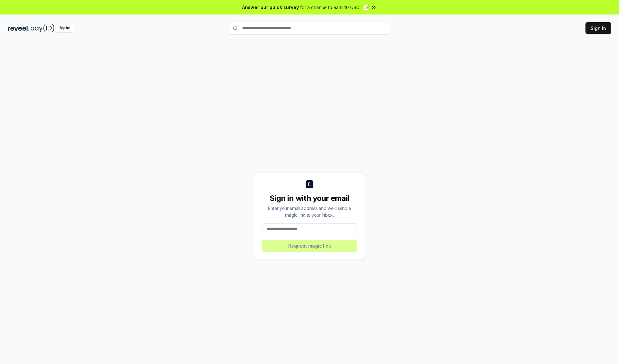  What do you see at coordinates (335, 7) in the screenshot?
I see `span: for a chance to earn 10 USDT 📝` at bounding box center [335, 7].